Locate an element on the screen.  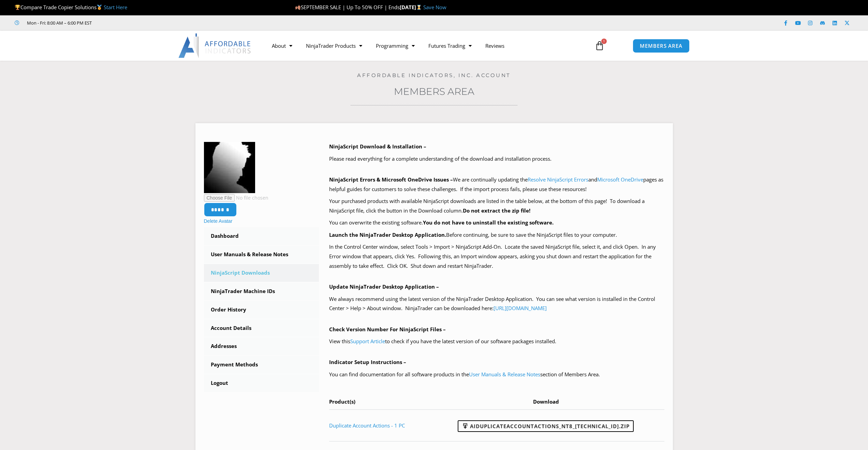
p: Before continuing, be sure to save the NinjaScript files to your computer. is located at coordinates (496, 235).